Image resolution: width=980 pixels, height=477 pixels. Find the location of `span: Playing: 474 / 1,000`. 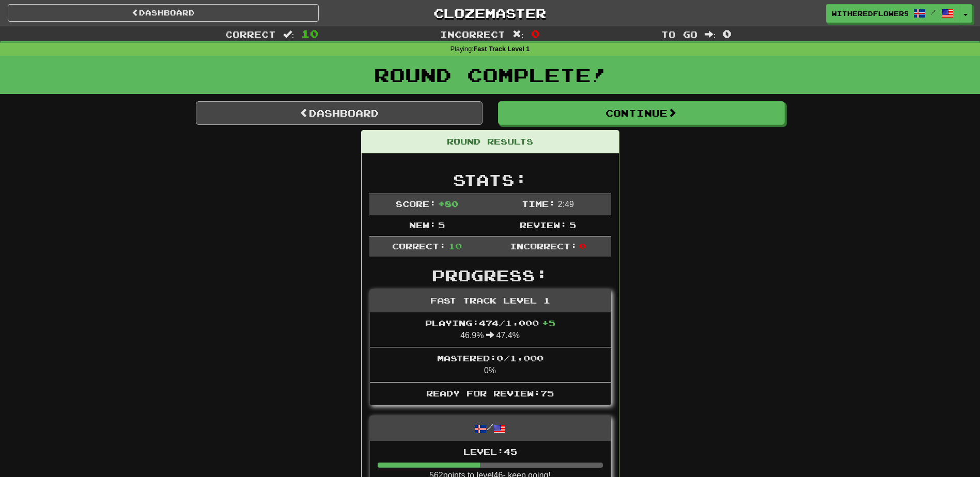

span: Playing: 474 / 1,000 is located at coordinates (490, 323).